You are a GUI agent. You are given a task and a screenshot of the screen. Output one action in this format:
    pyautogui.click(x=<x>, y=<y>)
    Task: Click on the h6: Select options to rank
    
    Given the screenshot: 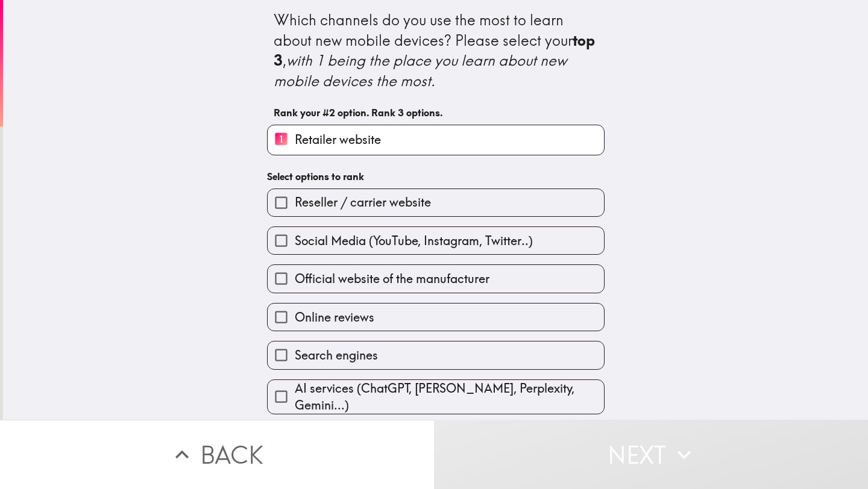 What is the action you would take?
    pyautogui.click(x=436, y=176)
    